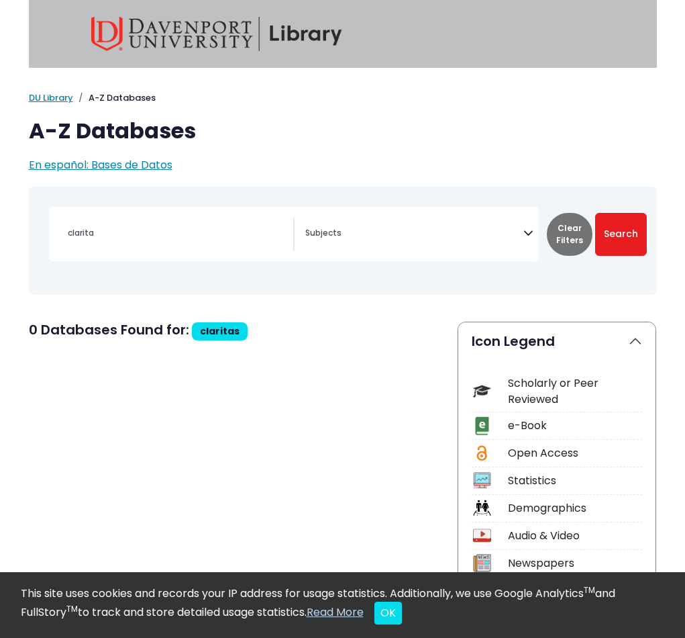 Image resolution: width=685 pixels, height=638 pixels. Describe the element at coordinates (101, 164) in the screenshot. I see `span: En español: Bases de Datos` at that location.